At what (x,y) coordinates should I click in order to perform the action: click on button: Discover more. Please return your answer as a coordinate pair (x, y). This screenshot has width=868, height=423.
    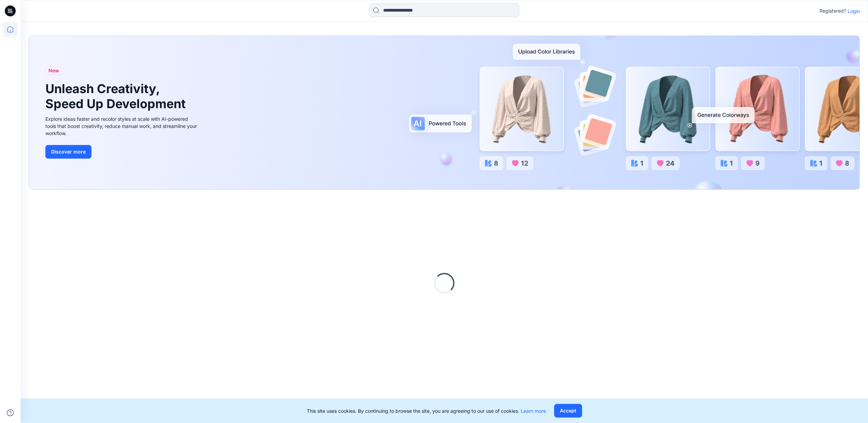
    Looking at the image, I should click on (68, 152).